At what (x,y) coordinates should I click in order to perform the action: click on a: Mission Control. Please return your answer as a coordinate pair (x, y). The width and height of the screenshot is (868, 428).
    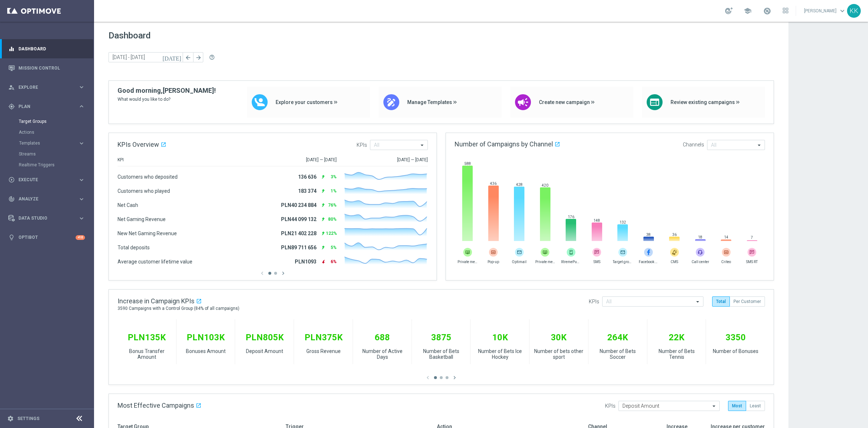
    Looking at the image, I should click on (52, 68).